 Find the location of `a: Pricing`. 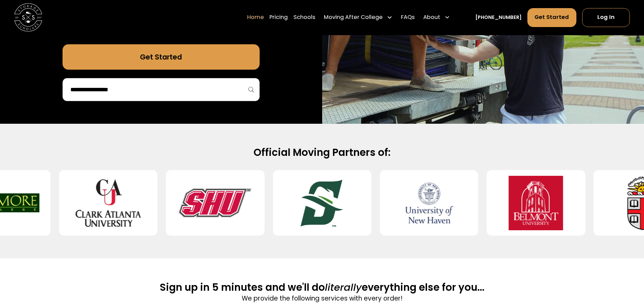

a: Pricing is located at coordinates (279, 18).